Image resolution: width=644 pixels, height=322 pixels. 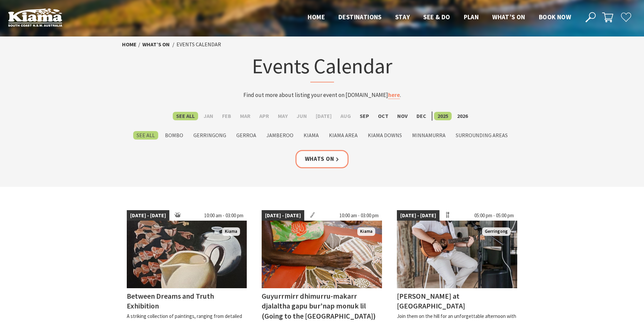 I want to click on img: Aboriginal artist Joy Borruwa sitting on the floor painting, so click(x=322, y=255).